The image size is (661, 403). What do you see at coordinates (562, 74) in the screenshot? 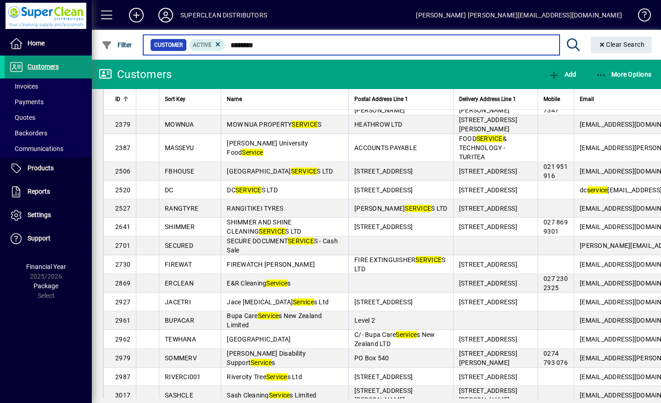
I see `button: Add` at bounding box center [562, 74].